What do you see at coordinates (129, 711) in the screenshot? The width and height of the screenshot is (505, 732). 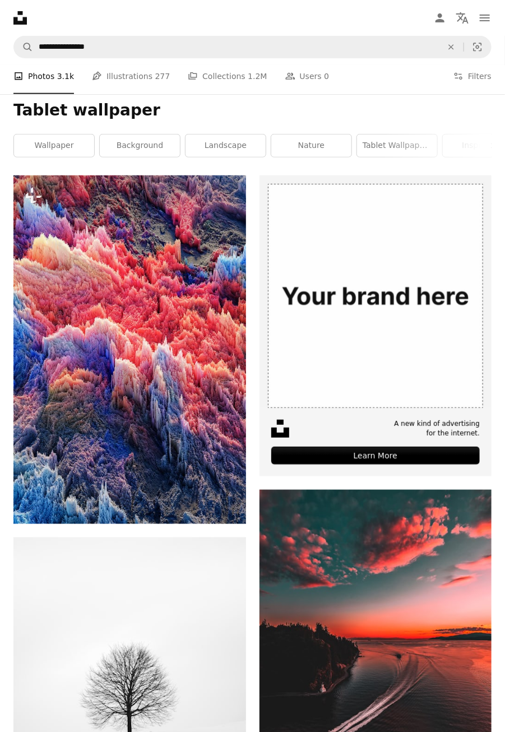 I see `a: photography of tree` at bounding box center [129, 711].